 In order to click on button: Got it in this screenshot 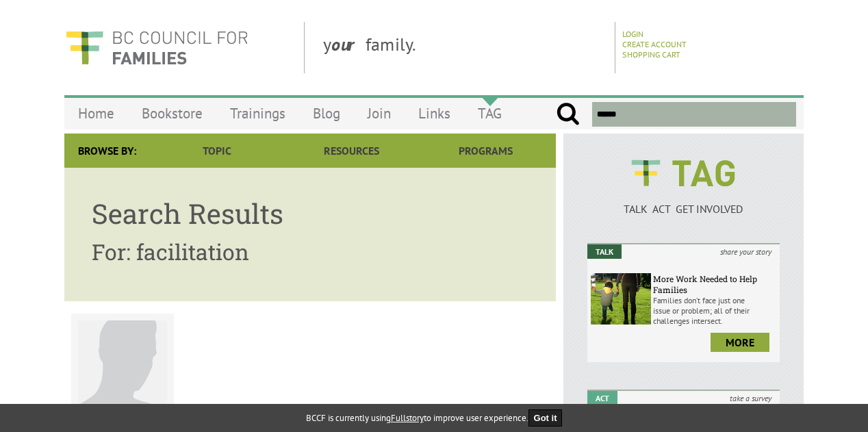, I will do `click(546, 417)`.